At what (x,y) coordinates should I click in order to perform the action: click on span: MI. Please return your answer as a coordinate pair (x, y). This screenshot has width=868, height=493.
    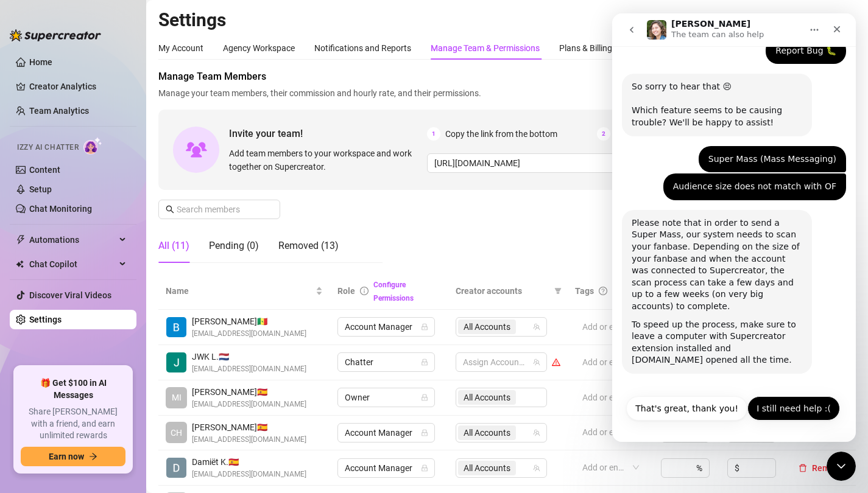
    Looking at the image, I should click on (177, 397).